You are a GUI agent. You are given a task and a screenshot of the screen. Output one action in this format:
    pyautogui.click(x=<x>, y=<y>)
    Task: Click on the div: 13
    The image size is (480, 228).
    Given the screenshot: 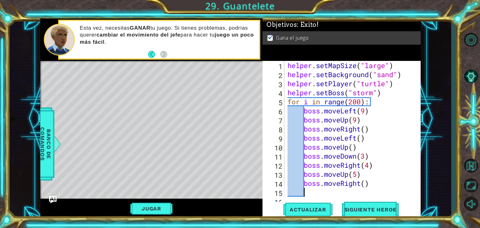 What is the action you would take?
    pyautogui.click(x=274, y=175)
    